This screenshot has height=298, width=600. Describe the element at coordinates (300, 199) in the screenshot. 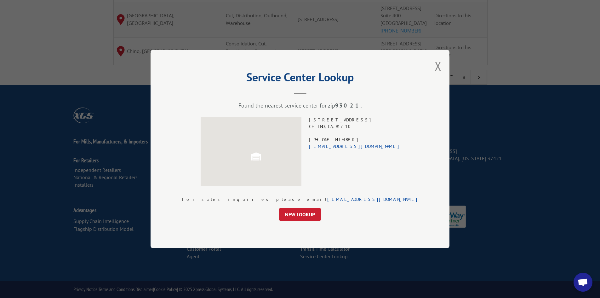

I see `div: For sales inquiries please email` at that location.